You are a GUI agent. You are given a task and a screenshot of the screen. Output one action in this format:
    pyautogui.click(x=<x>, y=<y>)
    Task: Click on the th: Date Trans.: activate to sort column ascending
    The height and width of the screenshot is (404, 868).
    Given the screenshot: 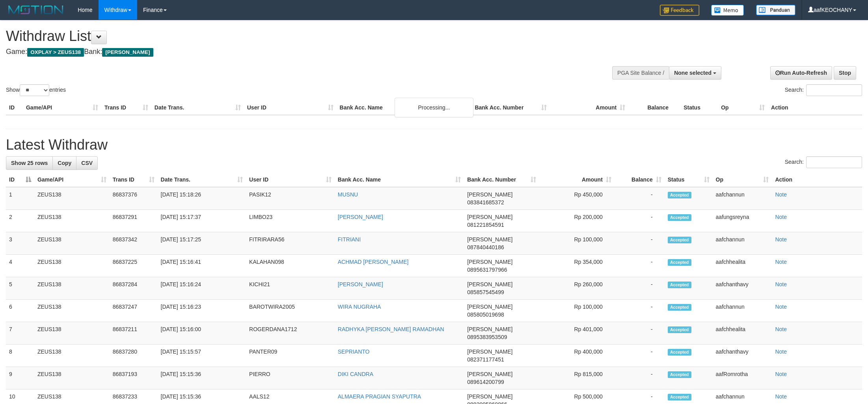 What is the action you would take?
    pyautogui.click(x=202, y=180)
    